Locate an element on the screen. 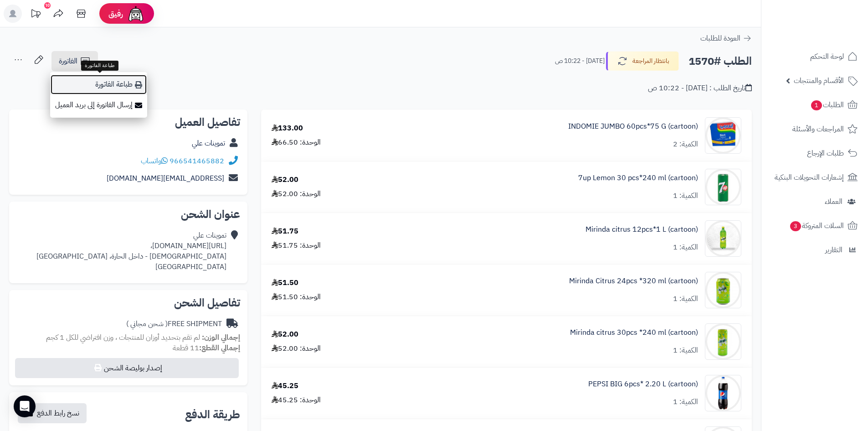 The width and height of the screenshot is (868, 431). span: 1 is located at coordinates (817, 105).